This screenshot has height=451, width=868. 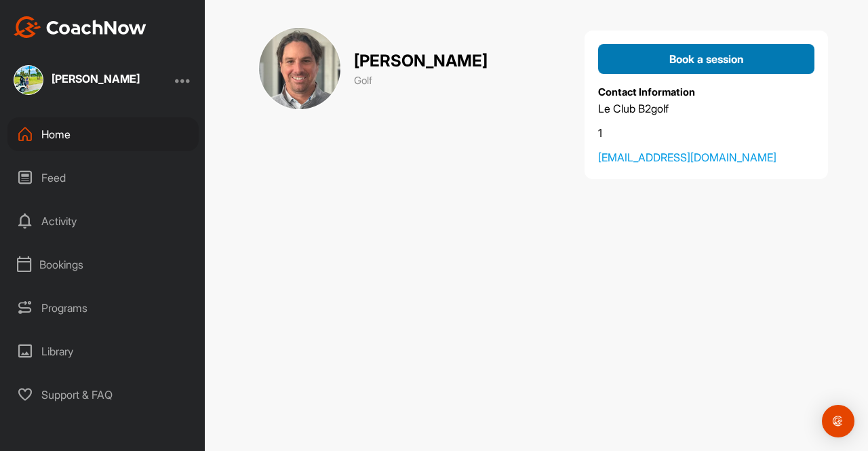 What do you see at coordinates (706, 59) in the screenshot?
I see `button: Book a session` at bounding box center [706, 59].